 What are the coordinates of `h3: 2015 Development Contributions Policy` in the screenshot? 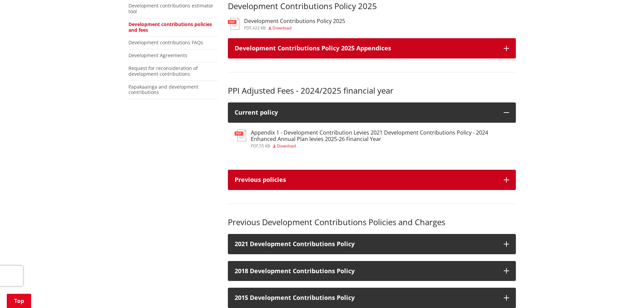 It's located at (366, 298).